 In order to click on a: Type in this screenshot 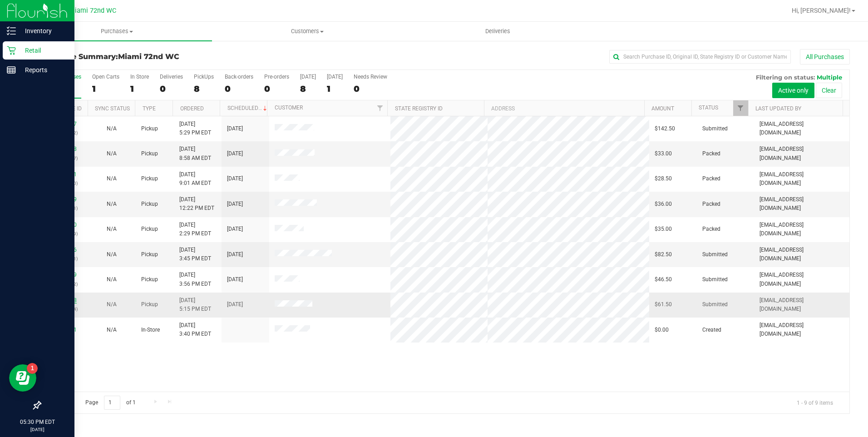, I will do `click(149, 109)`.